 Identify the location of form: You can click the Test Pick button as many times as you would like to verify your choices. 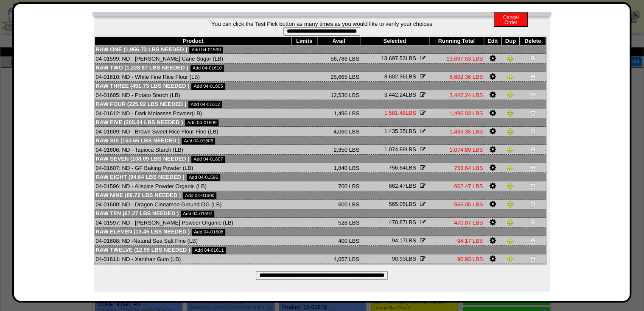
(322, 28).